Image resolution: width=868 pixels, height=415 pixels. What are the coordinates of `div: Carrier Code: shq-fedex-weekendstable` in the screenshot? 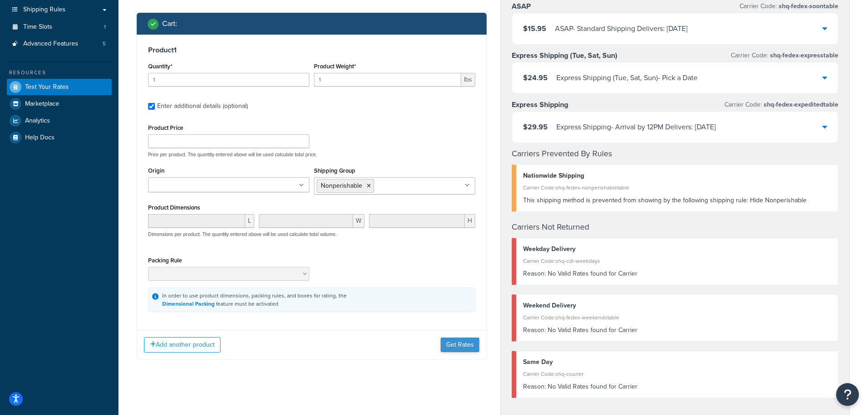 It's located at (677, 318).